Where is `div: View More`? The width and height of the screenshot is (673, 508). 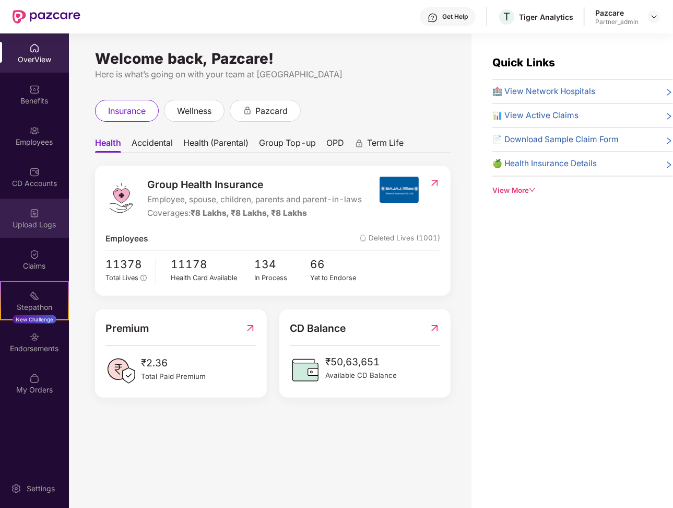
div: View More is located at coordinates (583, 190).